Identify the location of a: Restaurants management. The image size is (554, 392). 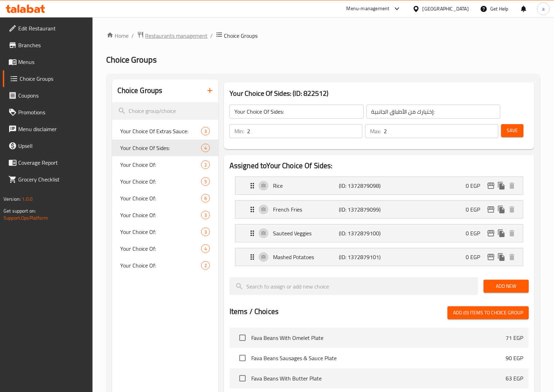
(172, 36).